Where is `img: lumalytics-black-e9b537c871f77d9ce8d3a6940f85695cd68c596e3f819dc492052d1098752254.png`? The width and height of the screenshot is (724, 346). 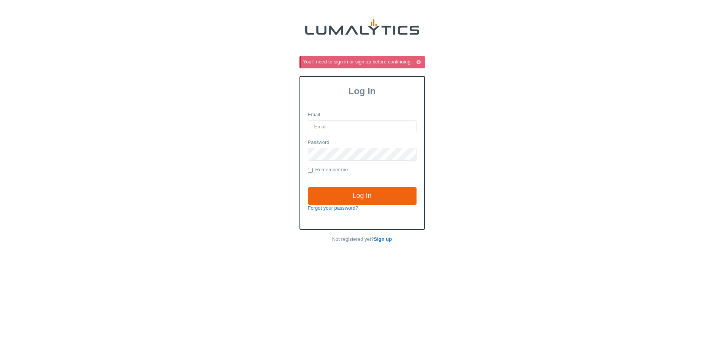 img: lumalytics-black-e9b537c871f77d9ce8d3a6940f85695cd68c596e3f819dc492052d1098752254.png is located at coordinates (362, 27).